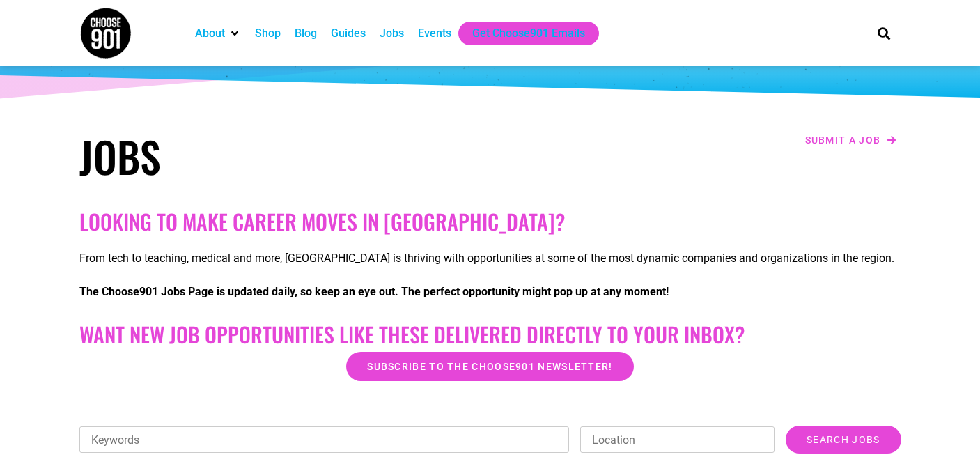 This screenshot has width=980, height=464. What do you see at coordinates (306, 34) in the screenshot?
I see `a: Blog` at bounding box center [306, 34].